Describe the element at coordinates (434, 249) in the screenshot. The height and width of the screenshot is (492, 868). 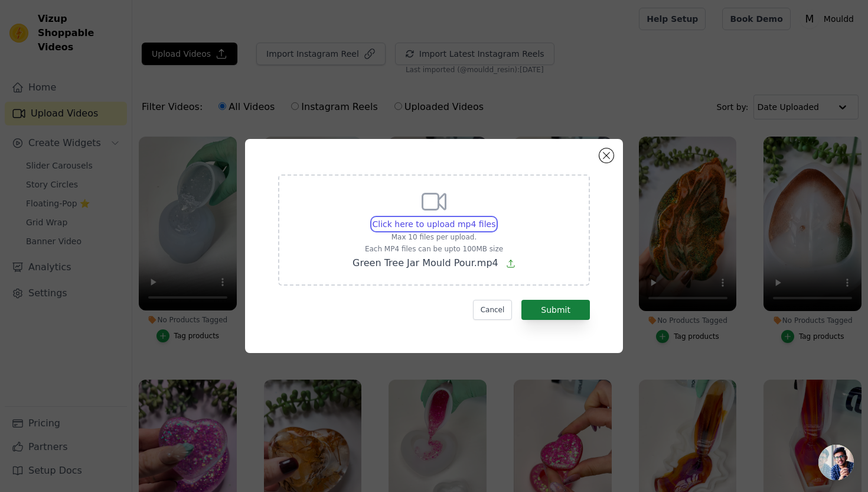
I see `p: Each MP4 files can be upto 100MB size` at that location.